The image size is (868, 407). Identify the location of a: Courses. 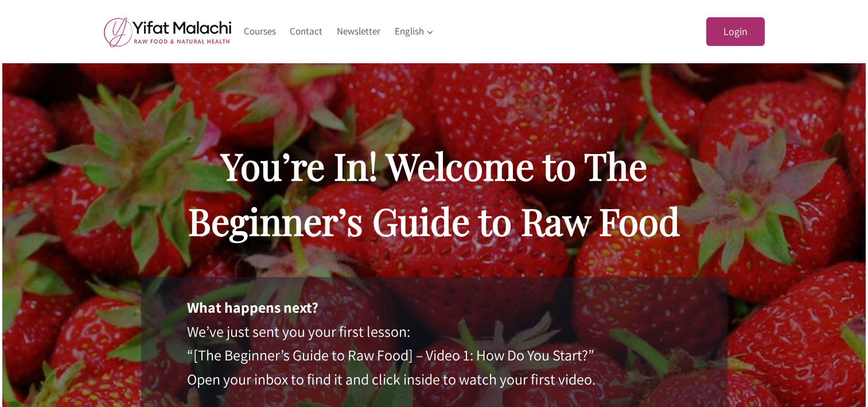
(260, 32).